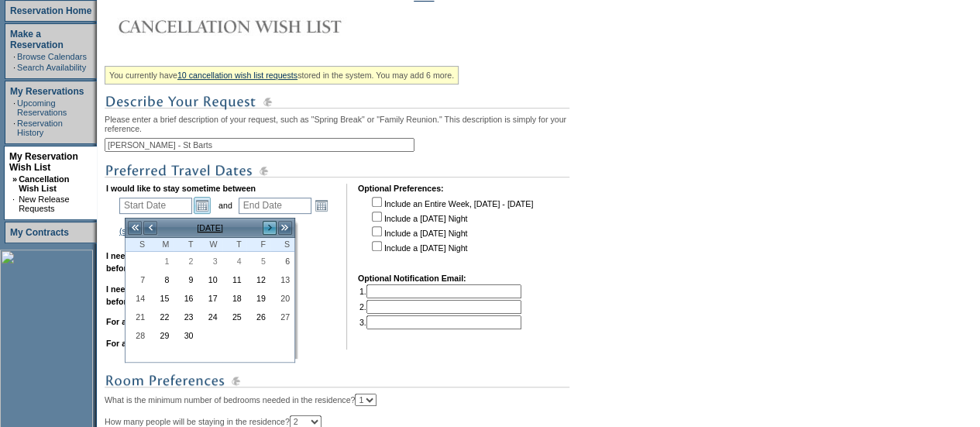  What do you see at coordinates (400, 189) in the screenshot?
I see `b: Optional Preferences:` at bounding box center [400, 189].